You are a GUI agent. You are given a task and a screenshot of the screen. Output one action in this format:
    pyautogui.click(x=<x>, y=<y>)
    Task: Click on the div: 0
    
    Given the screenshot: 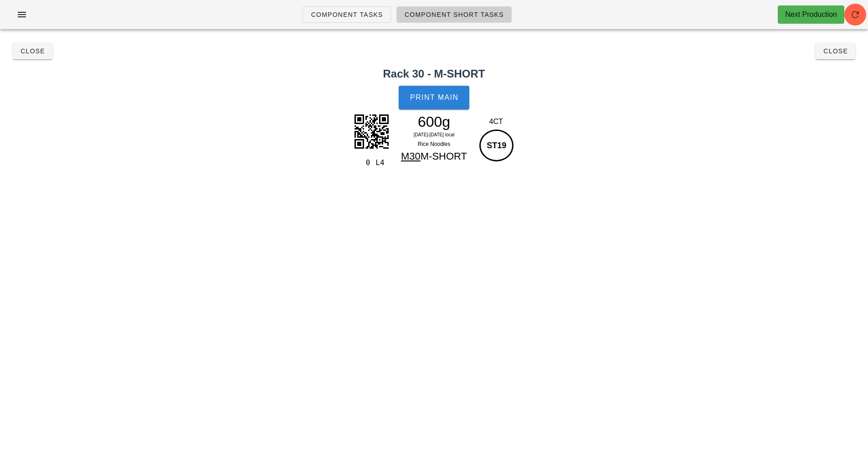 What is the action you would take?
    pyautogui.click(x=362, y=163)
    